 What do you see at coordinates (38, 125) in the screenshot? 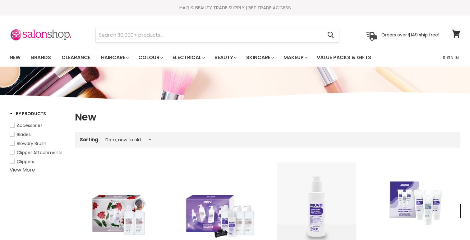
I see `a: Accessories` at bounding box center [38, 125].